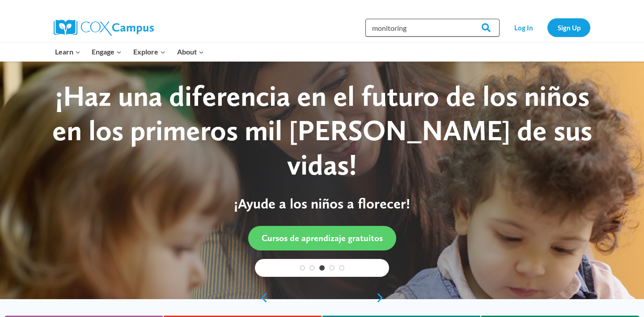 Image resolution: width=644 pixels, height=317 pixels. I want to click on button: Child menu of Learn, so click(68, 52).